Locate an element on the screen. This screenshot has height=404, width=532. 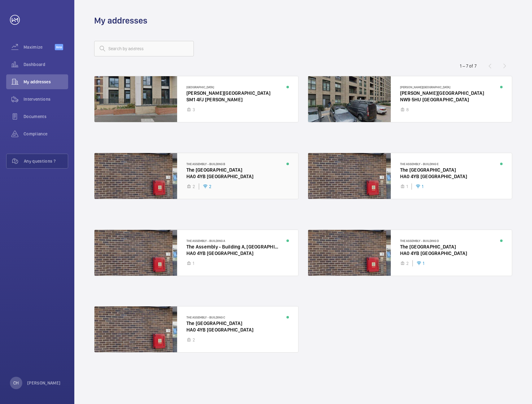
span: Dashboard is located at coordinates (46, 65).